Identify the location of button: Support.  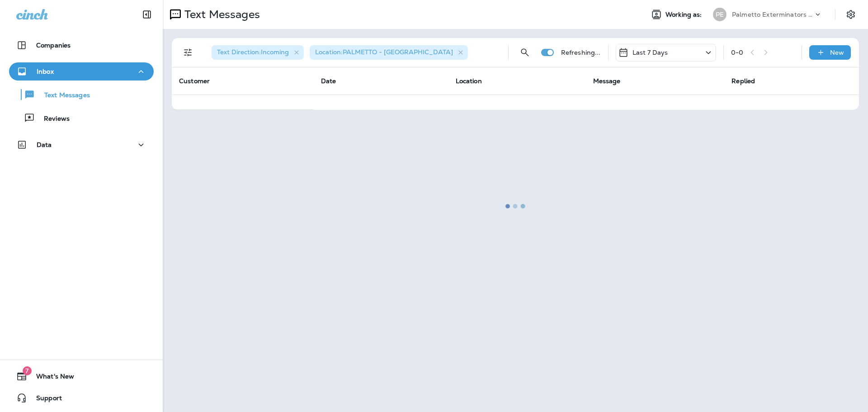
(81, 398).